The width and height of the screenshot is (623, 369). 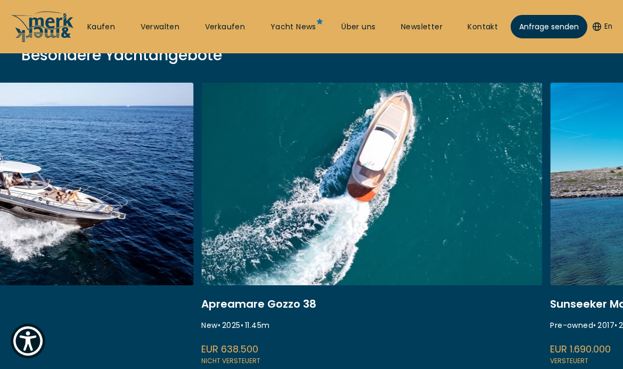 What do you see at coordinates (160, 27) in the screenshot?
I see `a: Verwalten` at bounding box center [160, 27].